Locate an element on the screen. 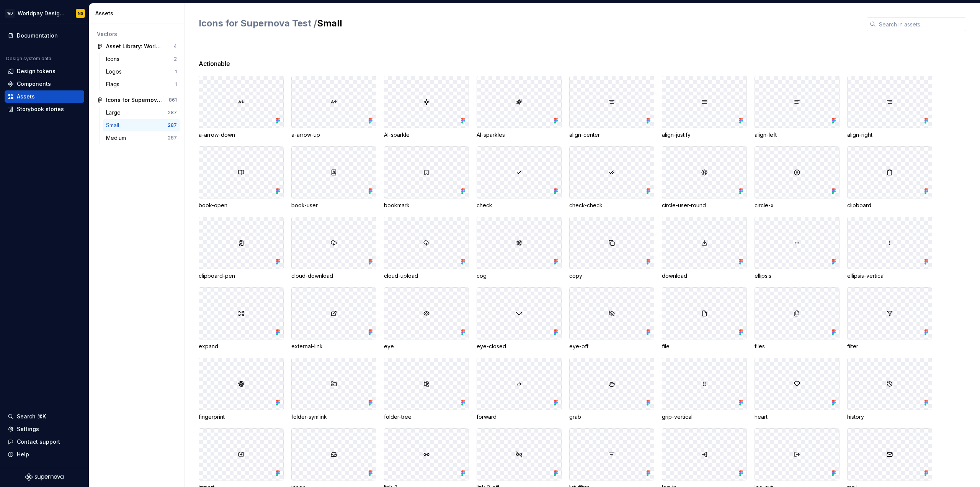 The width and height of the screenshot is (980, 487). span: Actionable is located at coordinates (214, 64).